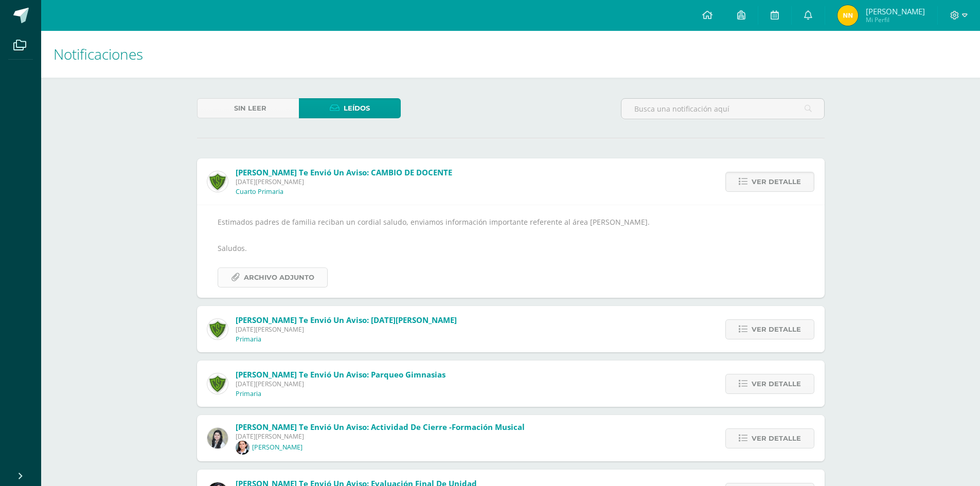  What do you see at coordinates (349, 108) in the screenshot?
I see `a: Leídos` at bounding box center [349, 108].